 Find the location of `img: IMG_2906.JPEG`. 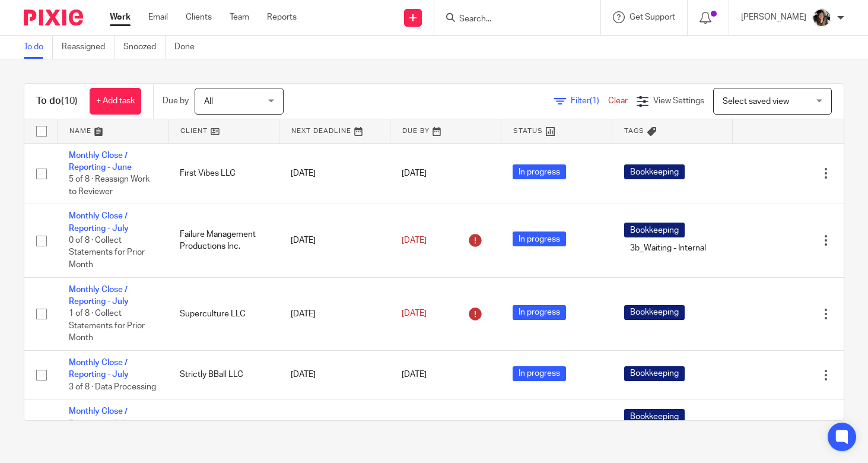

img: IMG_2906.JPEG is located at coordinates (821, 18).